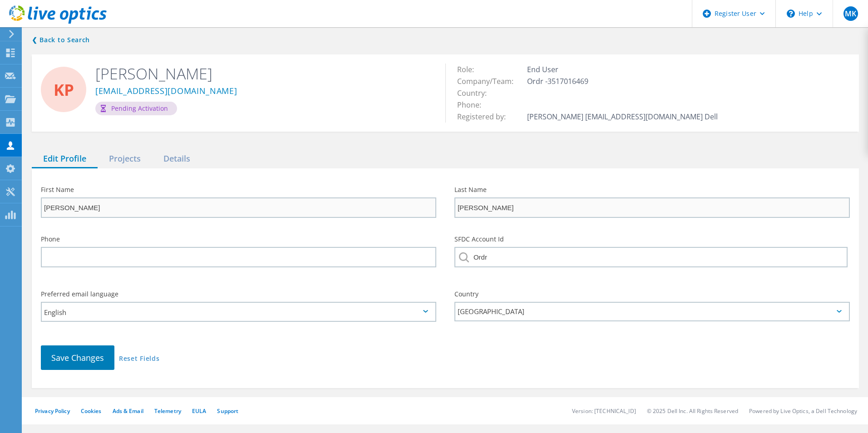 The height and width of the screenshot is (433, 868). What do you see at coordinates (177, 158) in the screenshot?
I see `div: Details` at bounding box center [177, 158].